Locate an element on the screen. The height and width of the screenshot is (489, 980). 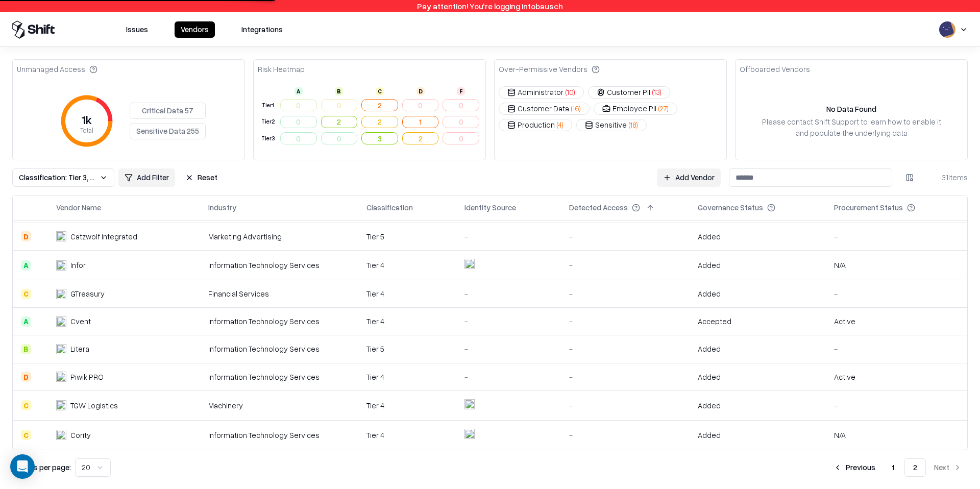
button: Sensitive(18) is located at coordinates (612, 125).